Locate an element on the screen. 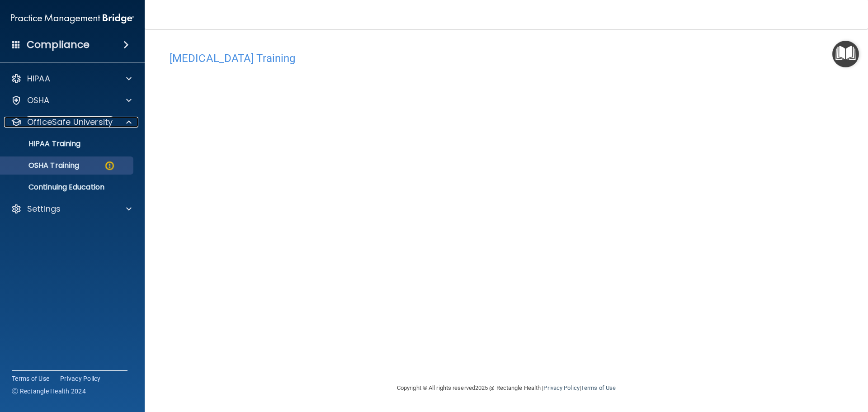 This screenshot has width=868, height=412. a: HIPAA is located at coordinates (71, 79).